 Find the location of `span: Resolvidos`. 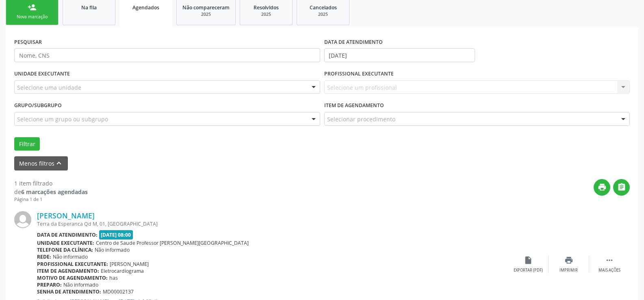

span: Resolvidos is located at coordinates (266, 7).